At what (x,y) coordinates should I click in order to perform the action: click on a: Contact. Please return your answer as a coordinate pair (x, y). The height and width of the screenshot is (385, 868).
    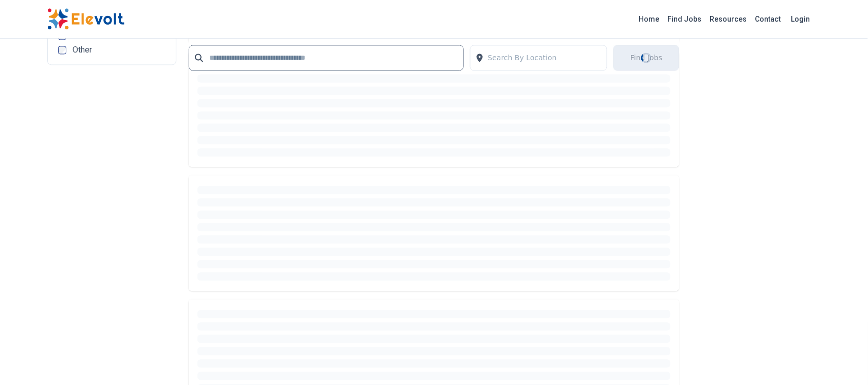
    Looking at the image, I should click on (768, 19).